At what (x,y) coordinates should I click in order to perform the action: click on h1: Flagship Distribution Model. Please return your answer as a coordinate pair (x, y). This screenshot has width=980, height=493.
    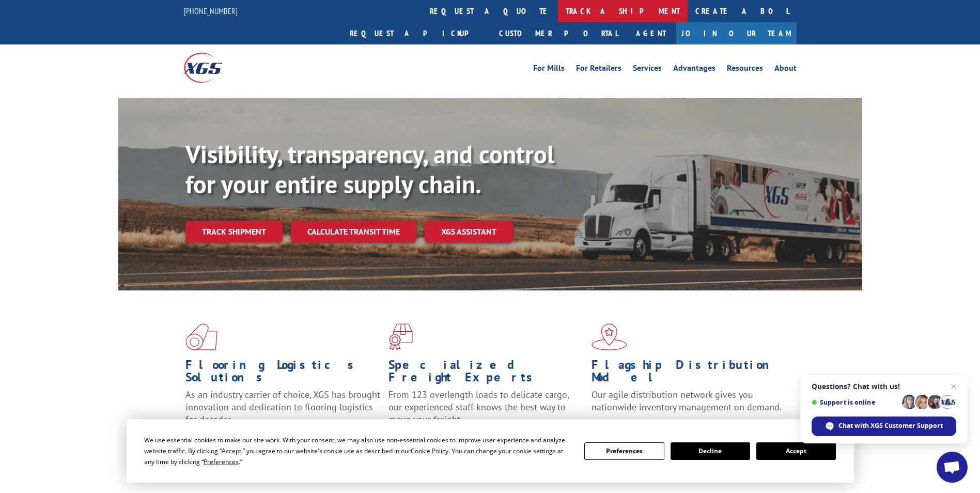
    Looking at the image, I should click on (689, 373).